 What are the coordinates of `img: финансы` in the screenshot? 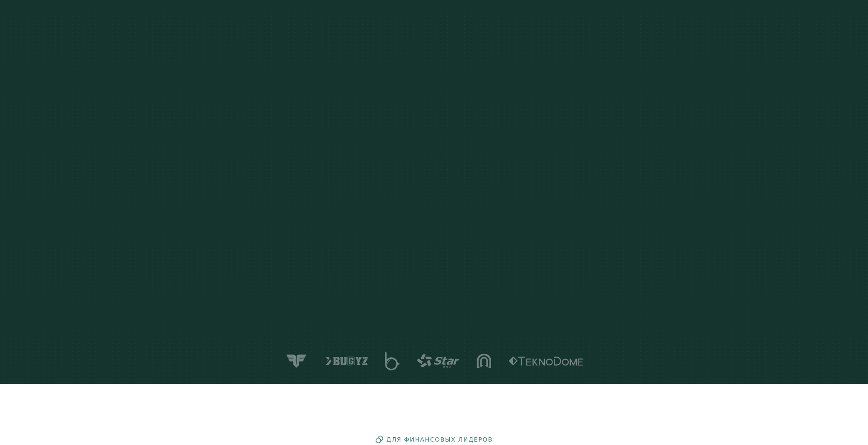 It's located at (379, 440).